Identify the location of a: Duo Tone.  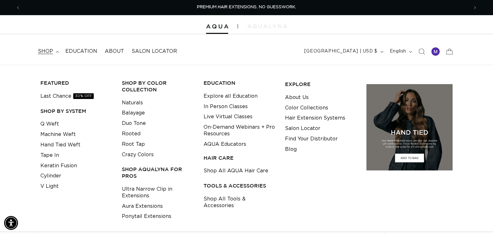
(134, 123).